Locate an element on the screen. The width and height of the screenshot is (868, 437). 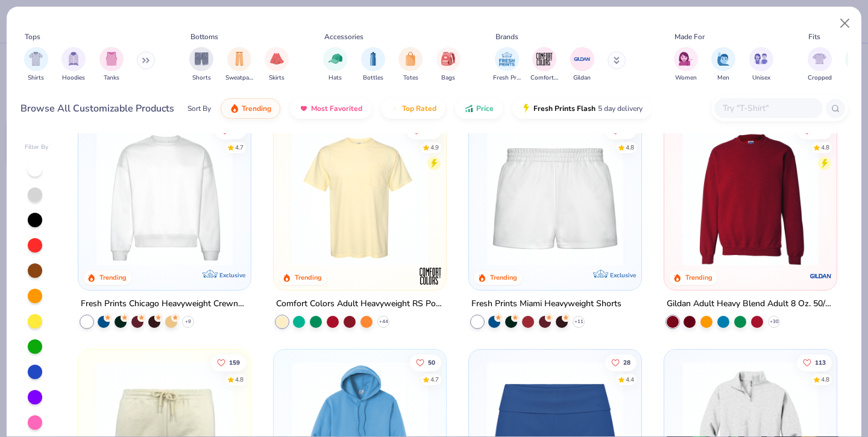
div: filter for Cropped is located at coordinates (820, 65).